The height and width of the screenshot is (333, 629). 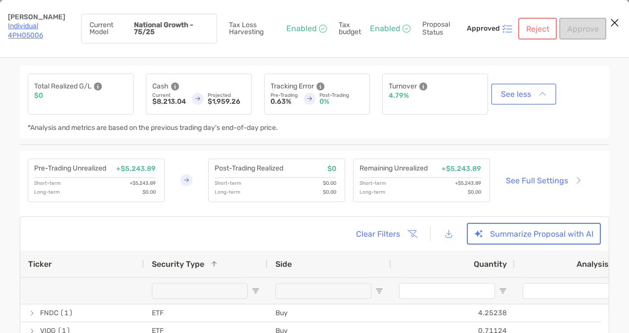 What do you see at coordinates (490, 264) in the screenshot?
I see `span: Quantity` at bounding box center [490, 264].